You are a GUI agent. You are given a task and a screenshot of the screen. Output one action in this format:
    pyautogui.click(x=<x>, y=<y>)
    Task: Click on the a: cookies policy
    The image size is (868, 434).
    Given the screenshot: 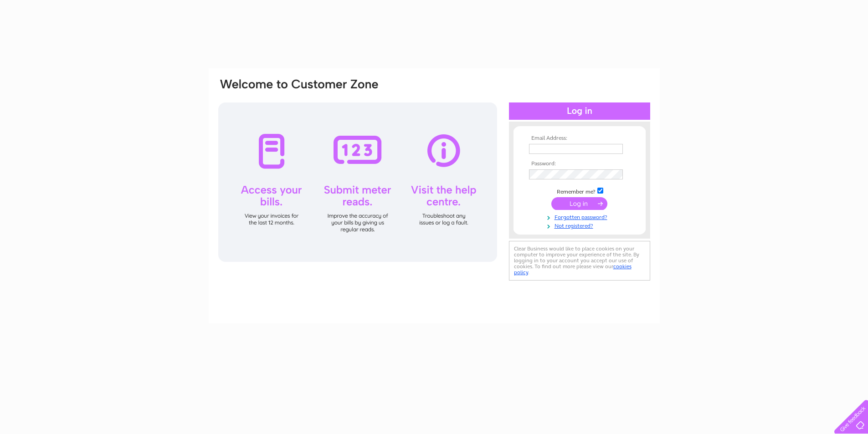 What is the action you would take?
    pyautogui.click(x=573, y=269)
    